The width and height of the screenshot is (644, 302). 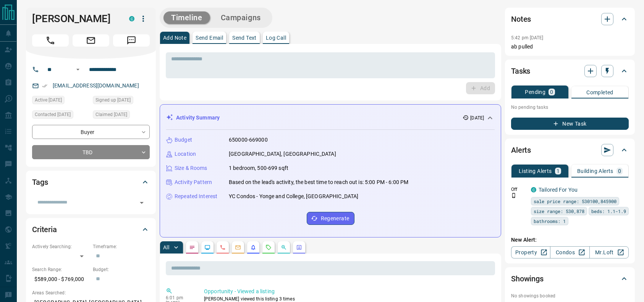 I want to click on div: Tags, so click(x=91, y=182).